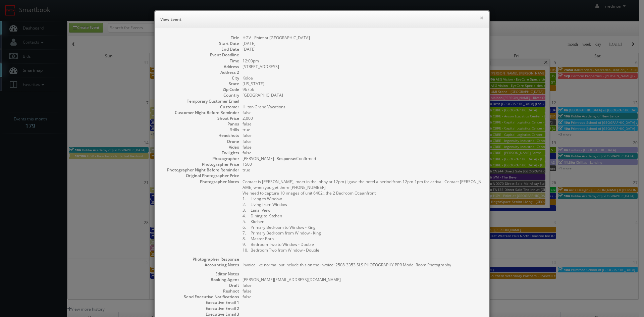  What do you see at coordinates (201, 89) in the screenshot?
I see `dt: Zip Code` at bounding box center [201, 89].